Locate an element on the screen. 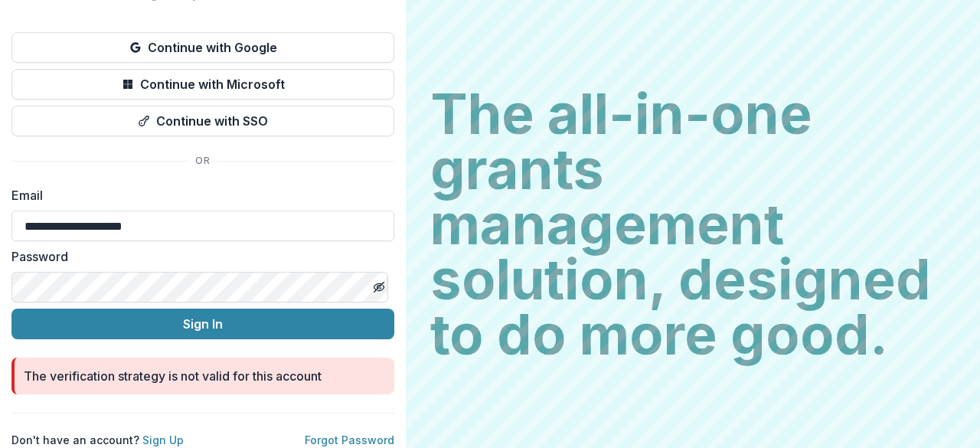 The width and height of the screenshot is (980, 448). button: Sign In is located at coordinates (203, 324).